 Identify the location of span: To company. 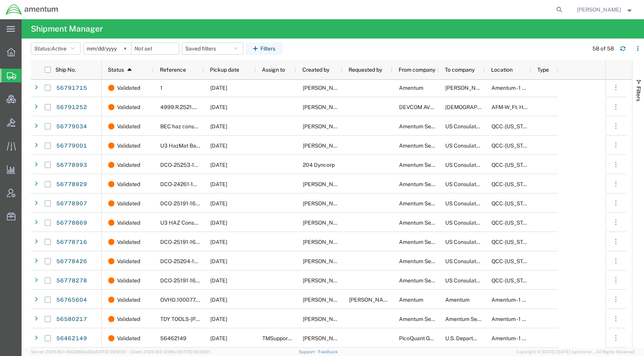
(459, 69).